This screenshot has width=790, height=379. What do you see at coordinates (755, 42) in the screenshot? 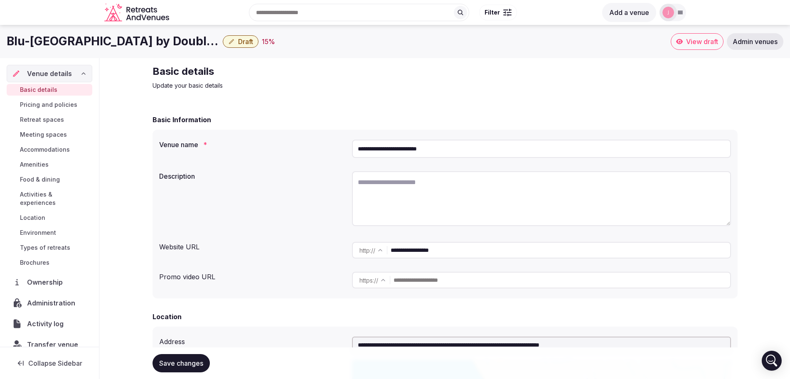
I see `span: Admin venues` at bounding box center [755, 42].